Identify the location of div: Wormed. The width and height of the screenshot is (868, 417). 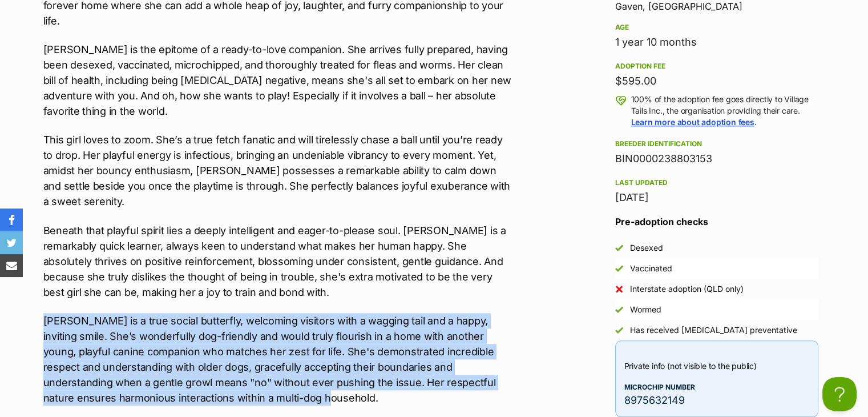
(646, 309).